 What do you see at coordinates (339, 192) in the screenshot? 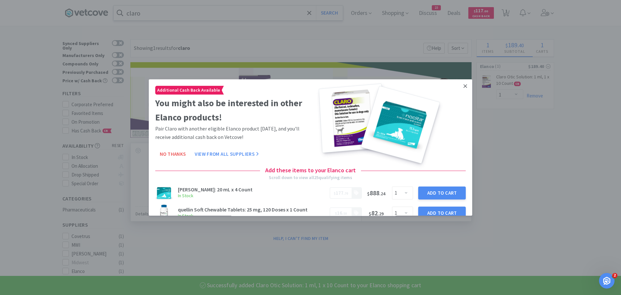
I see `span: 177` at bounding box center [339, 192].